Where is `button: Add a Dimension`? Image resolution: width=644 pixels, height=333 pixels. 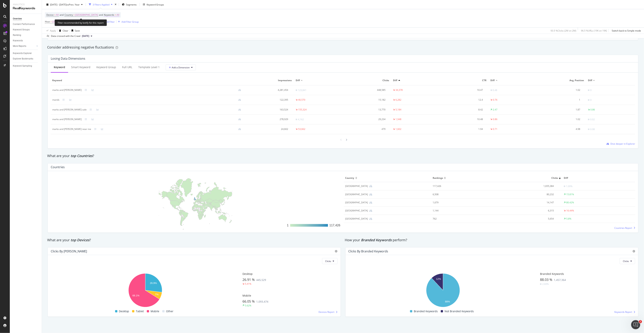 button: Add a Dimension is located at coordinates (181, 67).